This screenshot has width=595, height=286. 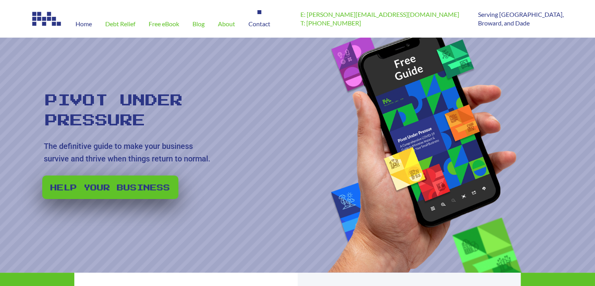 What do you see at coordinates (259, 24) in the screenshot?
I see `a: Contact` at bounding box center [259, 24].